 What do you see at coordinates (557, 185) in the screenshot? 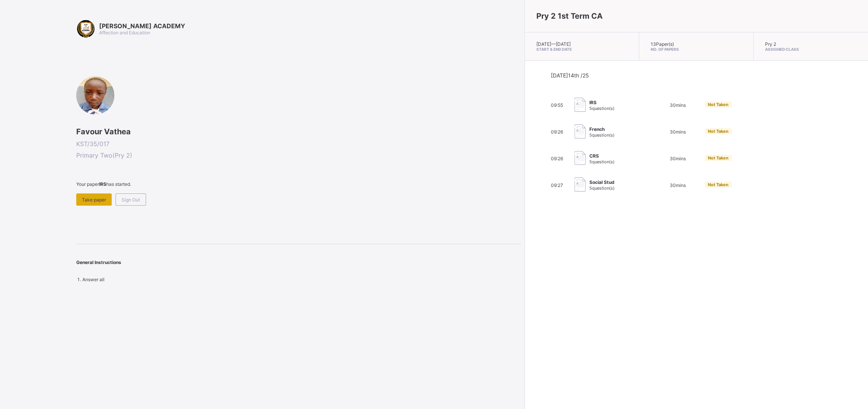
I see `span: 09:27` at bounding box center [557, 185].